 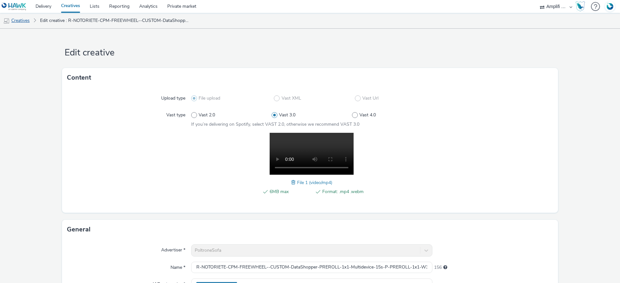 I want to click on input: Name, so click(x=311, y=268).